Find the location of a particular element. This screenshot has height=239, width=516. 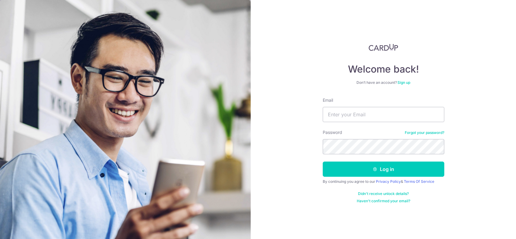

div: Don’t have an account? is located at coordinates (383, 83).